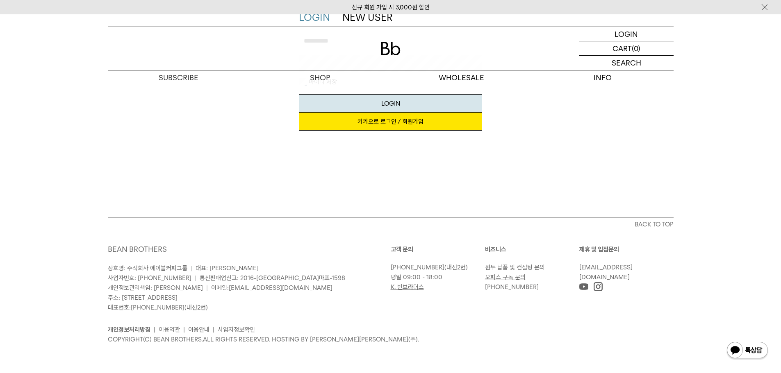  What do you see at coordinates (461, 77) in the screenshot?
I see `p: WHOLESALE` at bounding box center [461, 77].